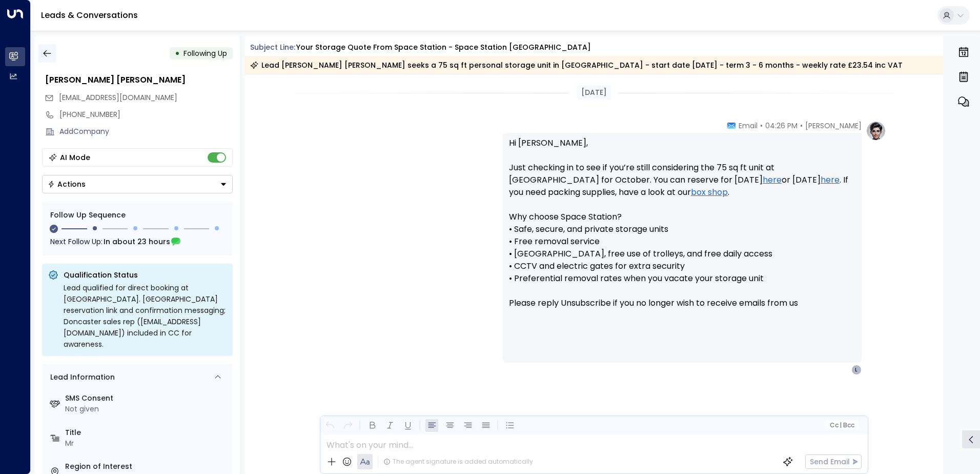 This screenshot has width=980, height=474. Describe the element at coordinates (138, 242) in the screenshot. I see `div: Next Follow Up:` at that location.